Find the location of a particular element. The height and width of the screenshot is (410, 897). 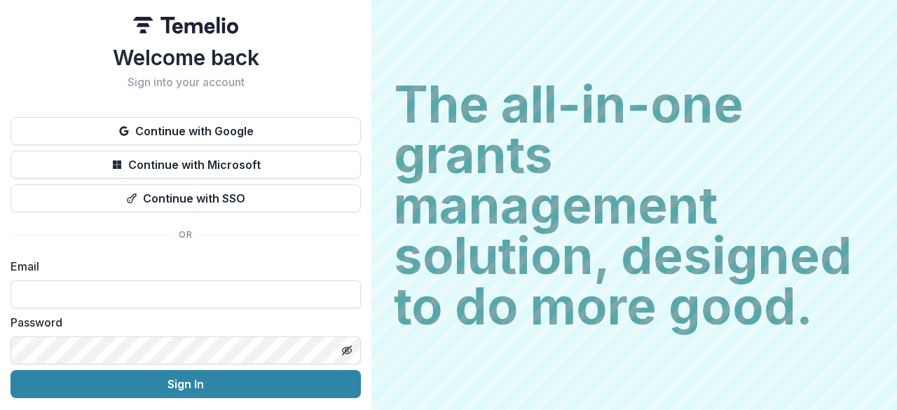

h2: Sign into your account is located at coordinates (186, 82).